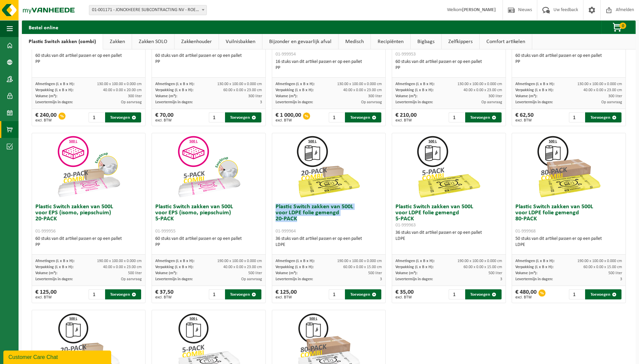  What do you see at coordinates (405, 294) in the screenshot?
I see `div: € 35,00` at bounding box center [405, 294].